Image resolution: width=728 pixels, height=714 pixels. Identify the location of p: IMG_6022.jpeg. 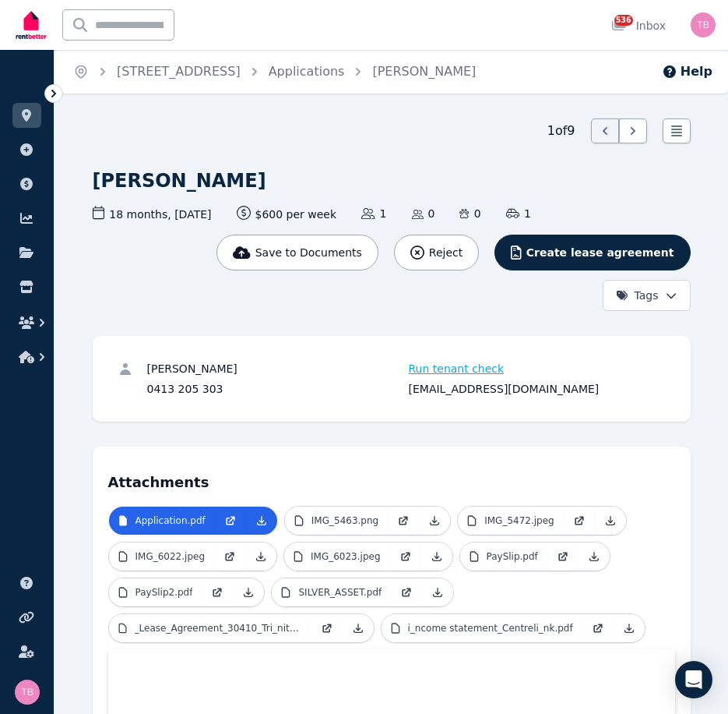
(171, 557).